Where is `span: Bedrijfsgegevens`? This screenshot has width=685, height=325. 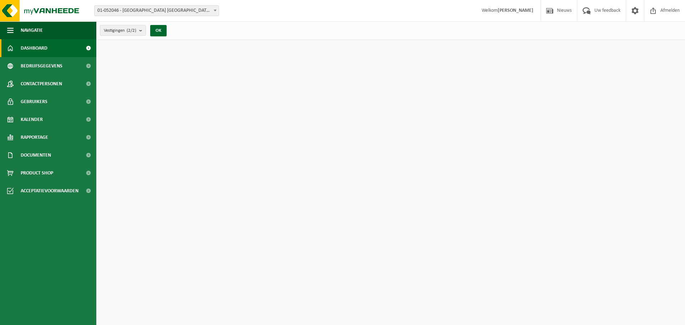 span: Bedrijfsgegevens is located at coordinates (41, 66).